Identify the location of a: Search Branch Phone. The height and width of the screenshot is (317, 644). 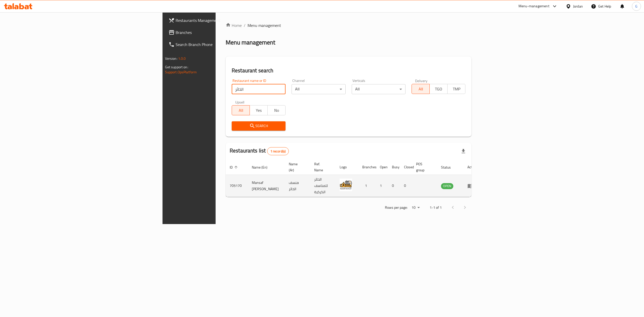
(217, 45).